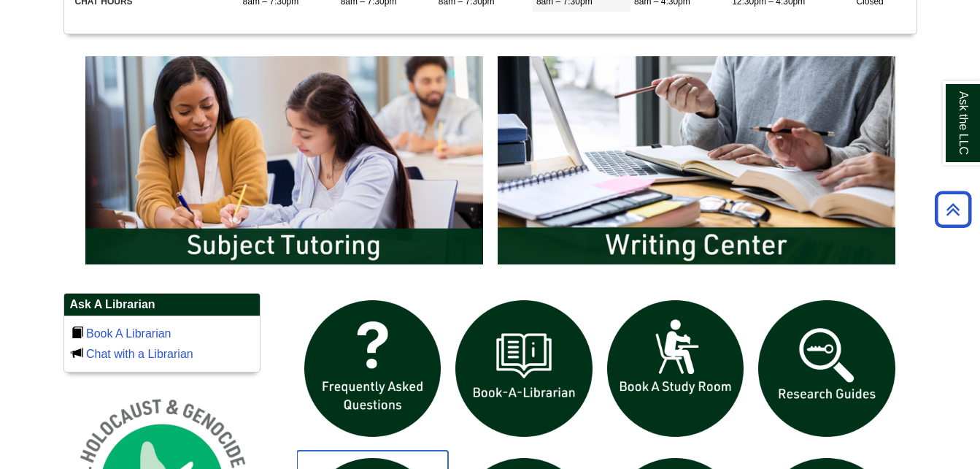 Image resolution: width=980 pixels, height=469 pixels. I want to click on a: Book A Librarian, so click(128, 333).